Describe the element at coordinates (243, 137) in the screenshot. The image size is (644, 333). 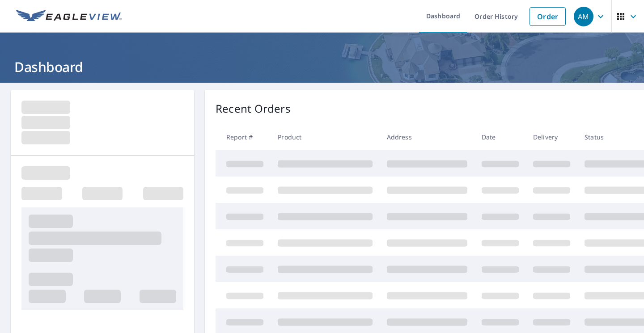
I see `th: Report #` at that location.